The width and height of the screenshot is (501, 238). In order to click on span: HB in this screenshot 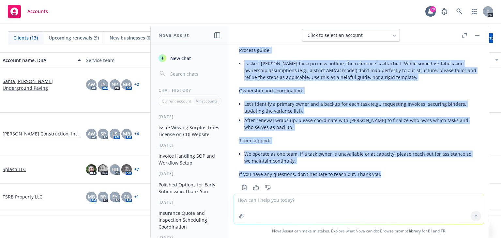, I will do `click(115, 169)`.